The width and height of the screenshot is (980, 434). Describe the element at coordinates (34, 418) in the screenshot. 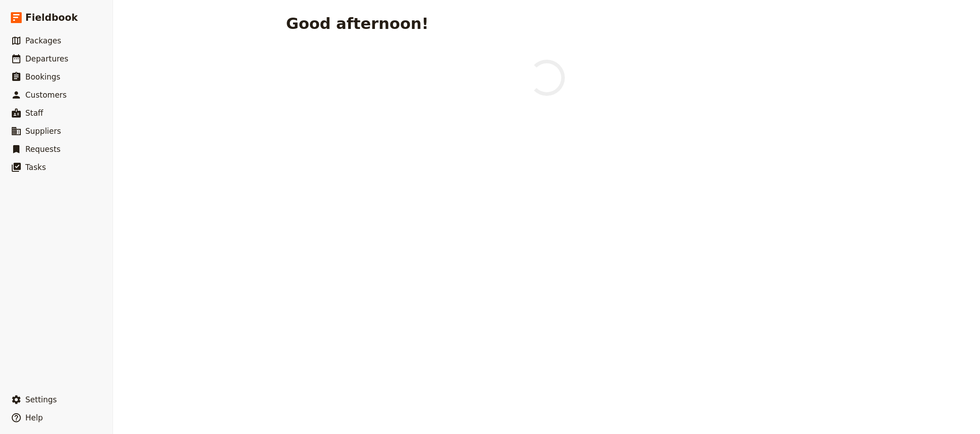

I see `span: Help` at that location.